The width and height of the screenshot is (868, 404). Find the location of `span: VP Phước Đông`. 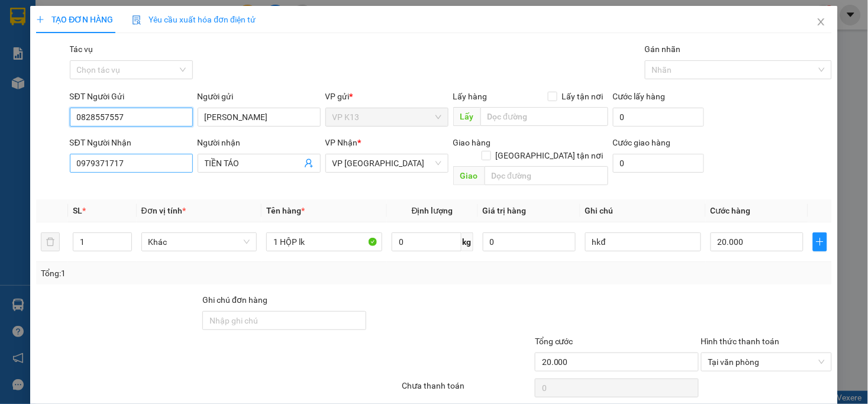

span: VP Phước Đông is located at coordinates (387, 163).